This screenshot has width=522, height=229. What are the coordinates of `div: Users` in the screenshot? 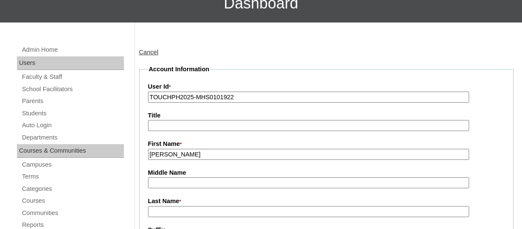 It's located at (70, 63).